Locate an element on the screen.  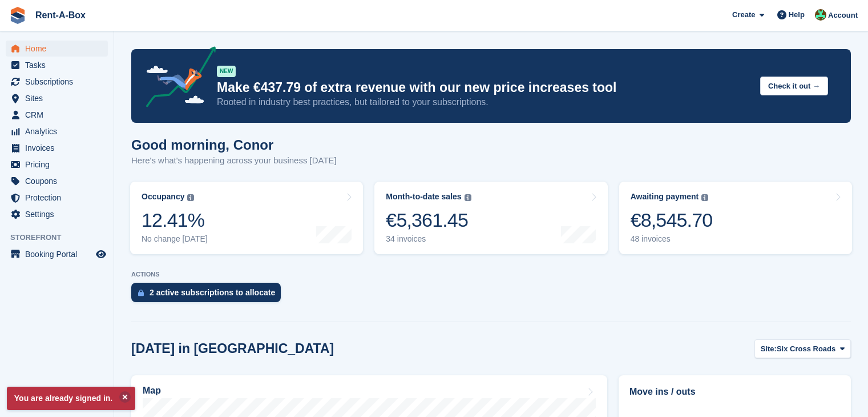
p: You are already signed in. is located at coordinates (71, 399).